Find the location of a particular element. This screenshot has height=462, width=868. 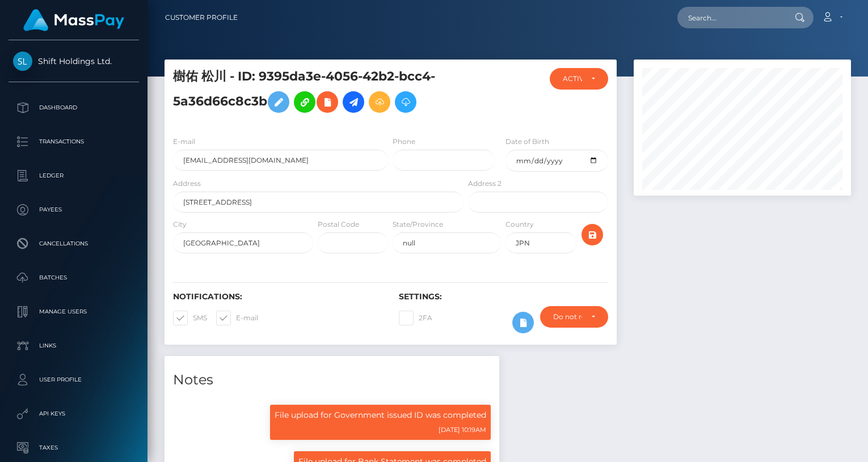

h5: 樹佑 松川 - ID: 9395da3e-4056-42b2-bcc4-5a36d66c8c3b is located at coordinates (315, 93).